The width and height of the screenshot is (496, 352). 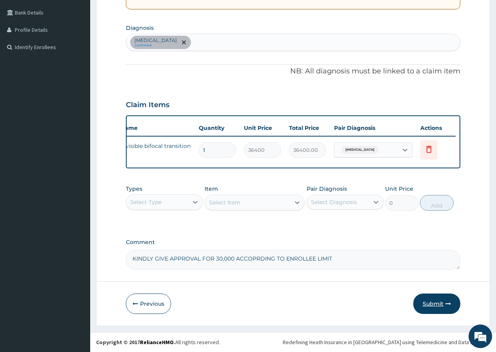 I want to click on span: We're online!, so click(x=77, y=138).